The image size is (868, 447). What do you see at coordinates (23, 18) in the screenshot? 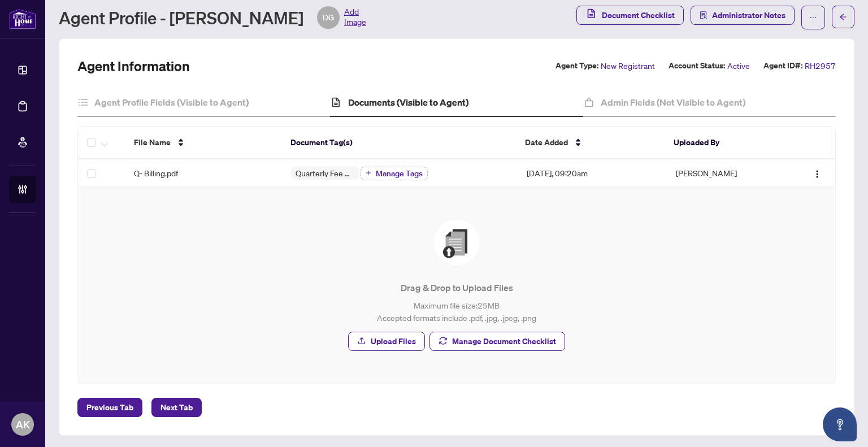
I see `img: logo` at bounding box center [23, 18].